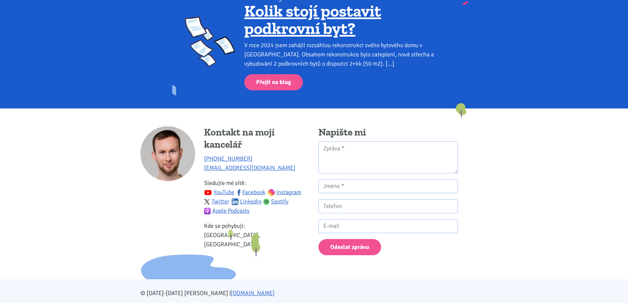 Image resolution: width=628 pixels, height=303 pixels. Describe the element at coordinates (247, 201) in the screenshot. I see `a: Linkedin` at that location.